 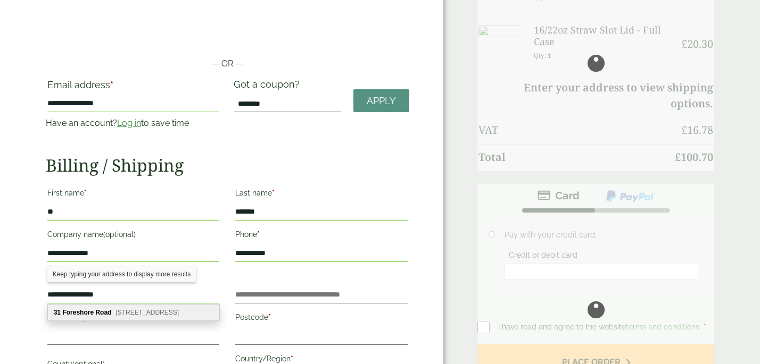 I want to click on label: Company name, so click(x=134, y=236).